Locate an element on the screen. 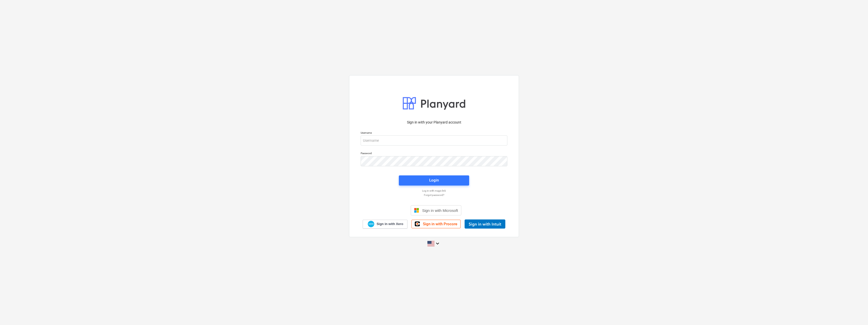  p: Sign in with your Planyard account is located at coordinates (434, 122).